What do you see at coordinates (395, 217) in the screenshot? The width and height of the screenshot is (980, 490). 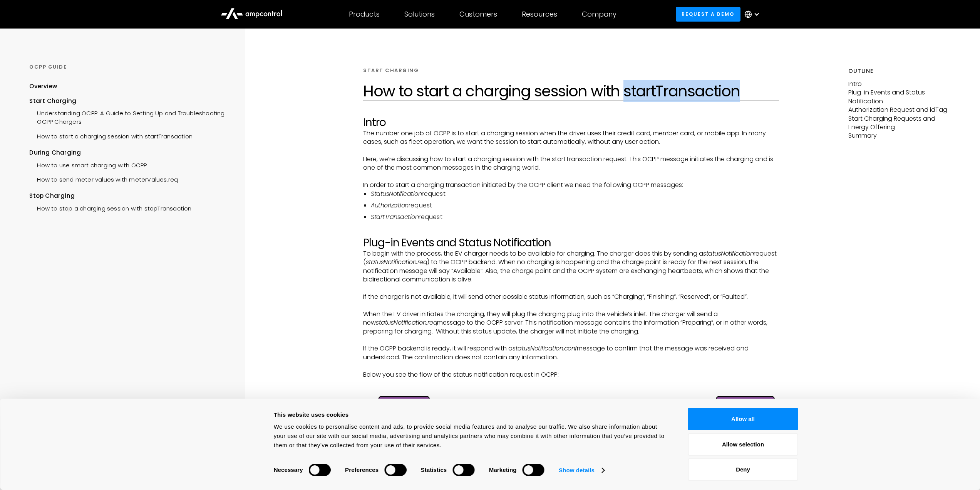 I see `em: StartTransaction` at bounding box center [395, 217].